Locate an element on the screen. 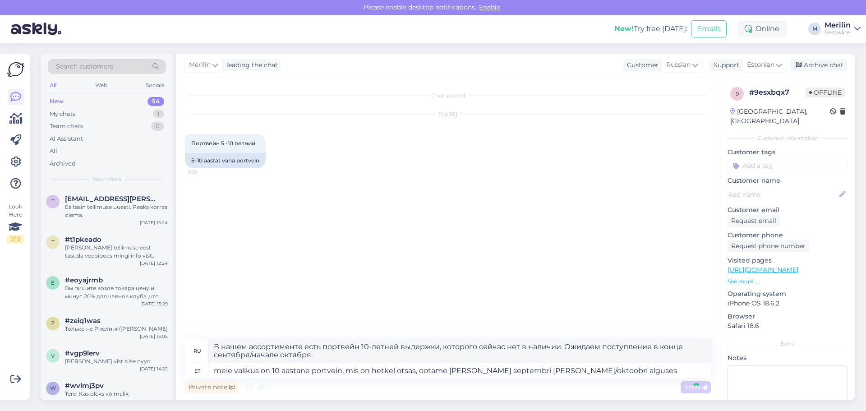 The image size is (866, 411). p: See more ... is located at coordinates (788, 282).